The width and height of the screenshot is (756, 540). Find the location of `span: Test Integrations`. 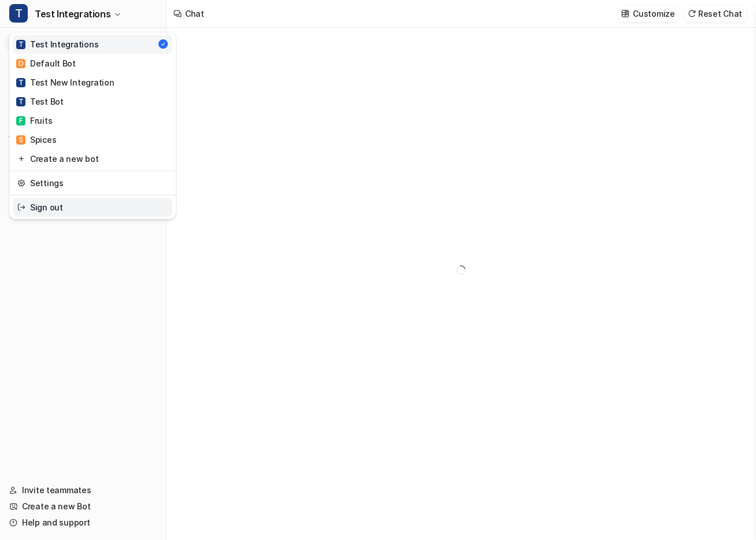

span: Test Integrations is located at coordinates (72, 14).